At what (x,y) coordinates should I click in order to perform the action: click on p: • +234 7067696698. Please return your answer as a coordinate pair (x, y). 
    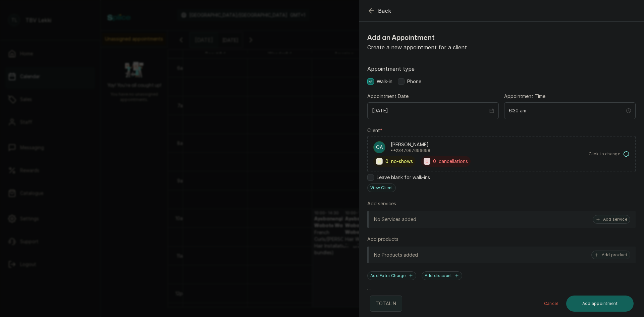
    Looking at the image, I should click on (410, 151).